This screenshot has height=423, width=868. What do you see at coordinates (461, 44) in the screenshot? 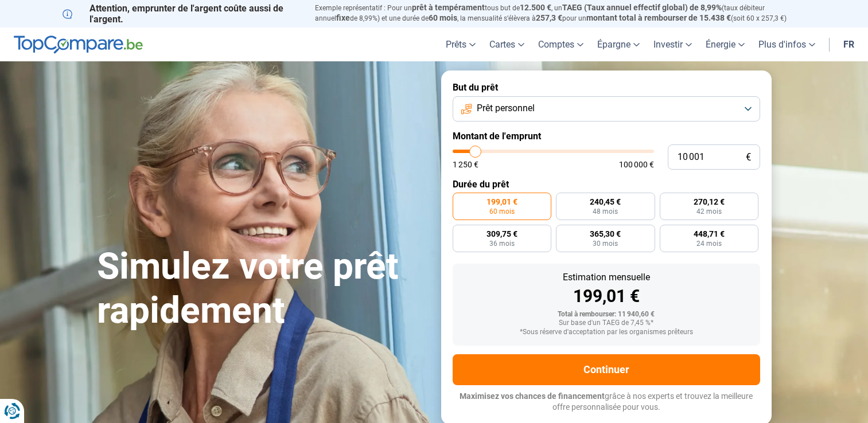
I see `a: Prêts` at bounding box center [461, 44].